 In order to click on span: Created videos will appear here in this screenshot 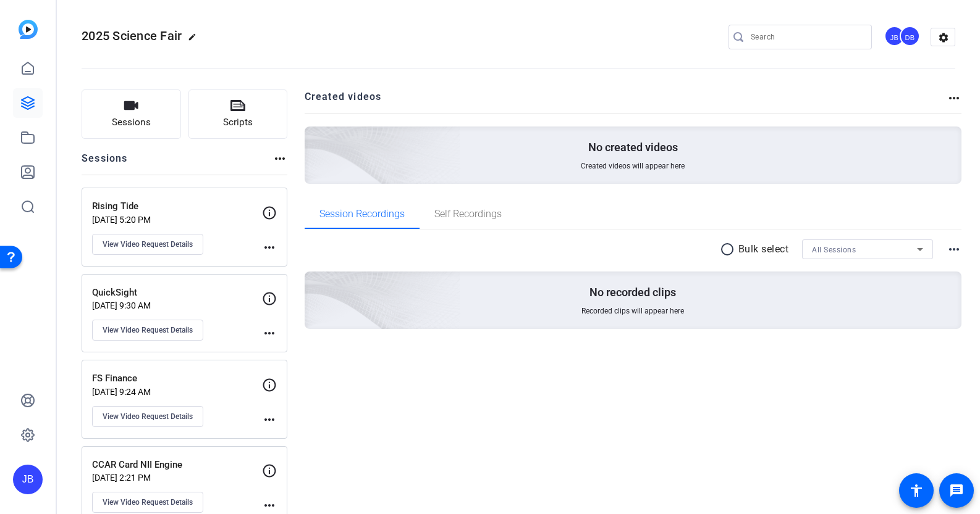, I will do `click(633, 166)`.